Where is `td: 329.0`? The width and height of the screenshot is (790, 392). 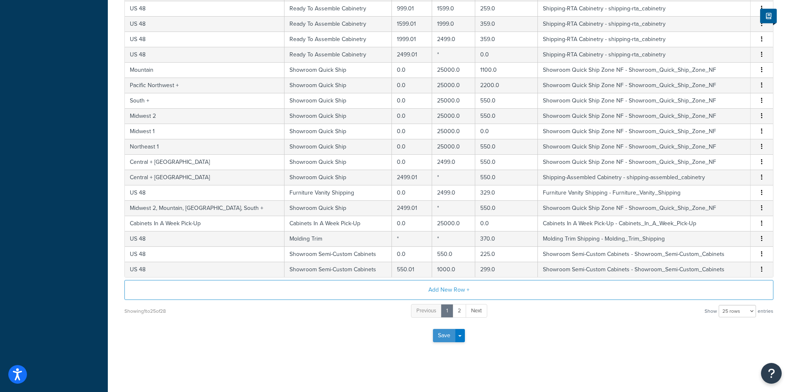 td: 329.0 is located at coordinates (506, 192).